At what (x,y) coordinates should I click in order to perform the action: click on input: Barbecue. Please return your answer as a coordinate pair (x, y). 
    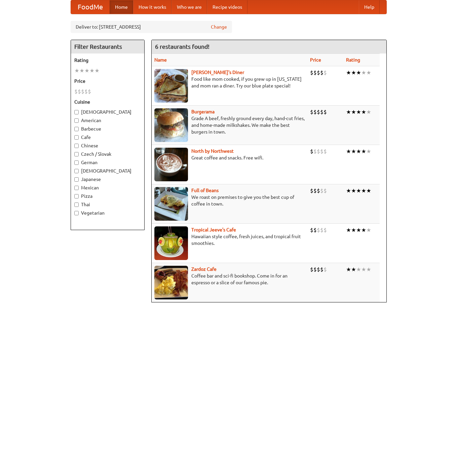
    Looking at the image, I should click on (77, 129).